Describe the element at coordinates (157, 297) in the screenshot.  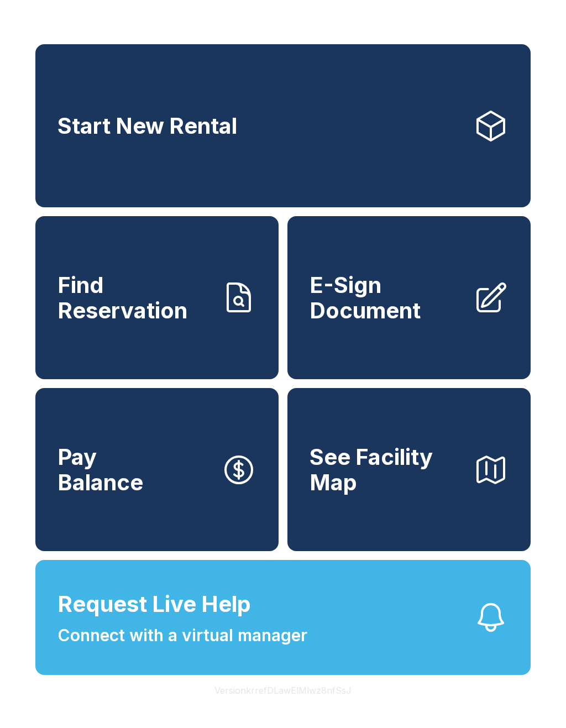
I see `a: Find Reservation` at that location.